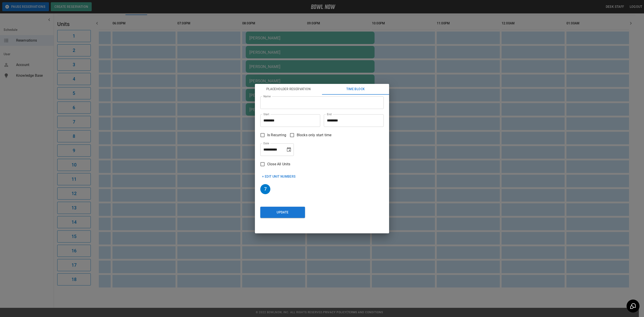 The image size is (644, 317). What do you see at coordinates (352, 120) in the screenshot?
I see `input: Choose time, selected time is 9:00 PM` at bounding box center [352, 120].